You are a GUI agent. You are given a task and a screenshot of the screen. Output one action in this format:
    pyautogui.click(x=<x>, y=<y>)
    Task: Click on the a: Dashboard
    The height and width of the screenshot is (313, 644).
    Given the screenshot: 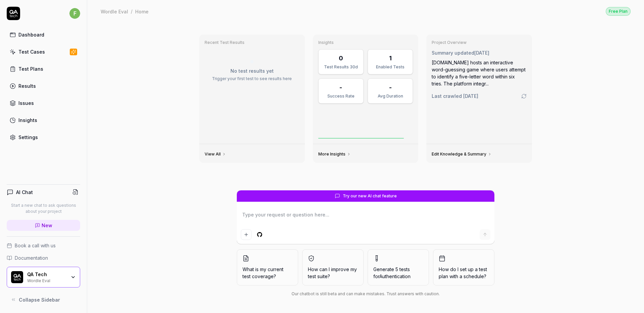 What is the action you would take?
    pyautogui.click(x=43, y=35)
    